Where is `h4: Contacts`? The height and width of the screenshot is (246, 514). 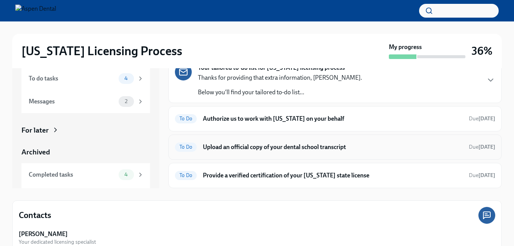
h4: Contacts is located at coordinates (35, 215).